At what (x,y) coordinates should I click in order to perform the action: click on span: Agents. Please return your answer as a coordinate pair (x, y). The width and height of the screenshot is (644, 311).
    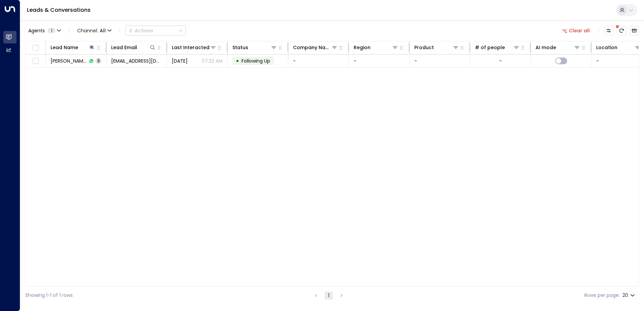
    Looking at the image, I should click on (37, 31).